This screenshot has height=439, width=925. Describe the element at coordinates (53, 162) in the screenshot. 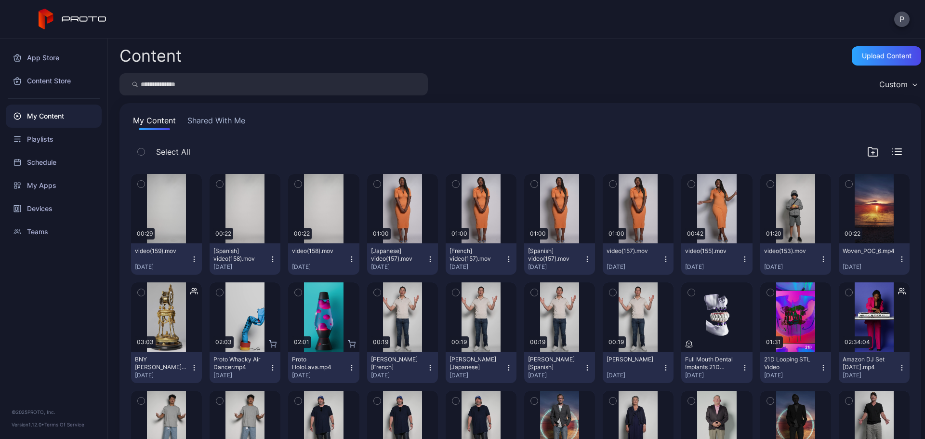

I see `div: Schedule` at that location.